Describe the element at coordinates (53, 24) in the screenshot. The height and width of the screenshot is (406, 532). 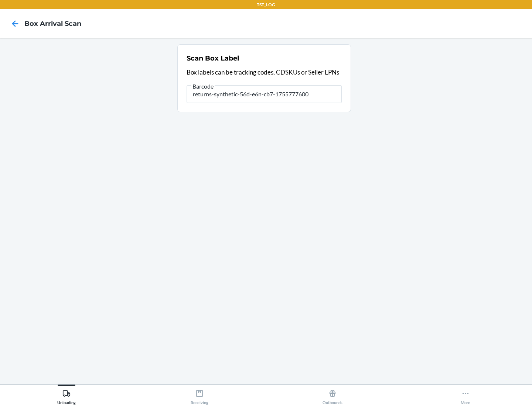
I see `h4: Box Arrival Scan` at that location.